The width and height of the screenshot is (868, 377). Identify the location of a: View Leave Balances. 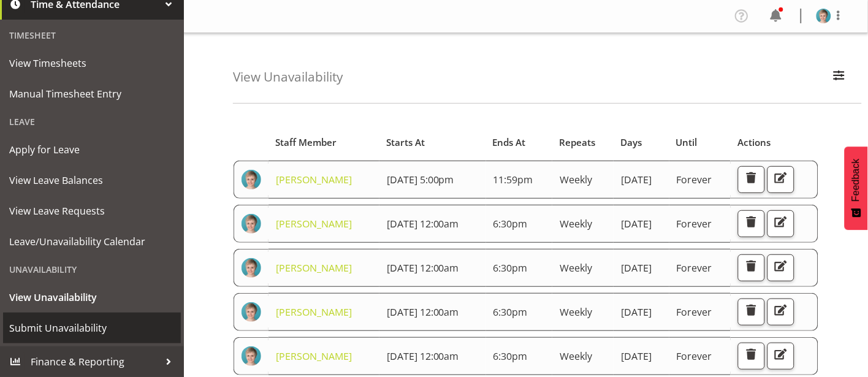
(92, 180).